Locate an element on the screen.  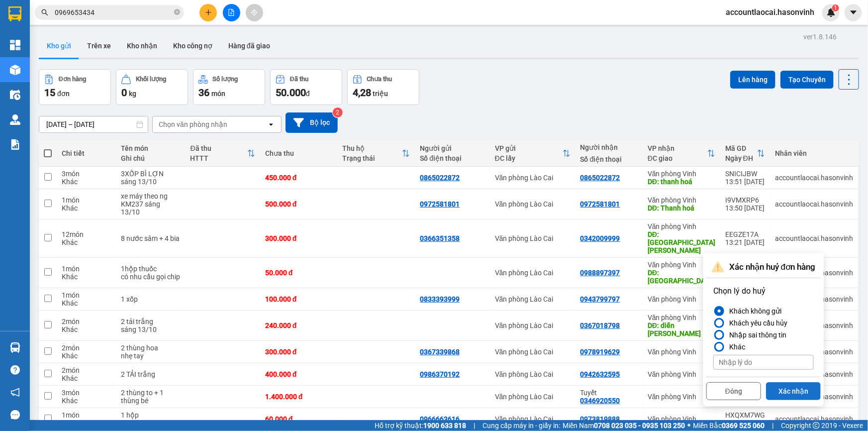
span: file-add is located at coordinates (231, 13).